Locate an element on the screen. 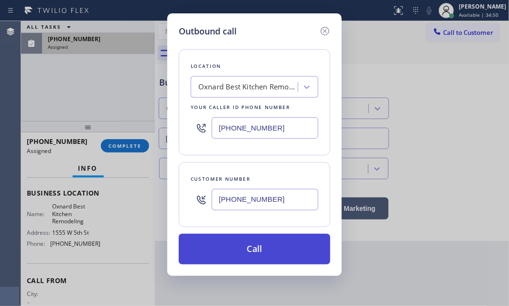  h5: Outbound call is located at coordinates (208, 31).